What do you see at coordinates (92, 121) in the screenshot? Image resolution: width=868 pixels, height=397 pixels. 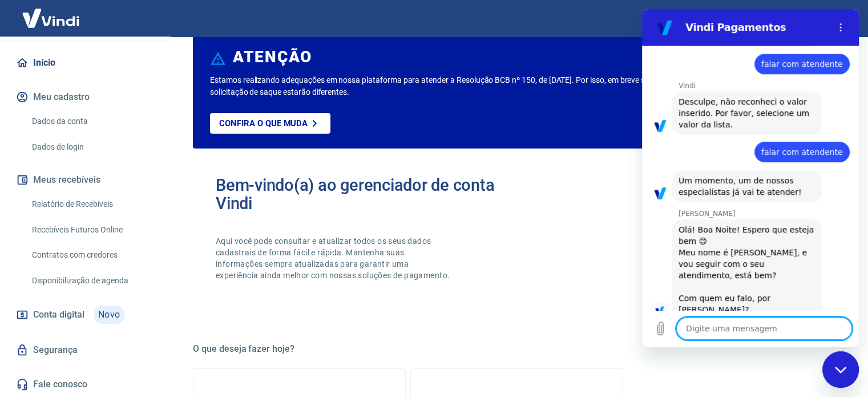 I see `a: Dados da conta` at bounding box center [92, 121].